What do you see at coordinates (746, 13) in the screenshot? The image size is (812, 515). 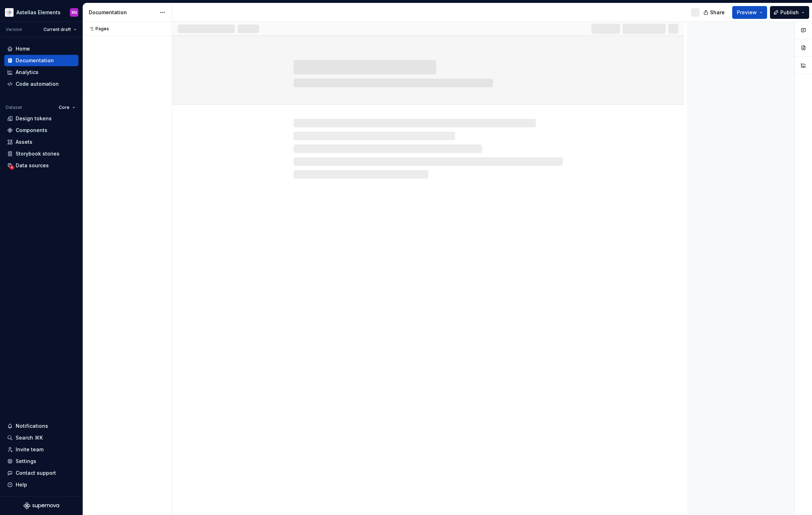 I see `span: Preview` at bounding box center [746, 13].